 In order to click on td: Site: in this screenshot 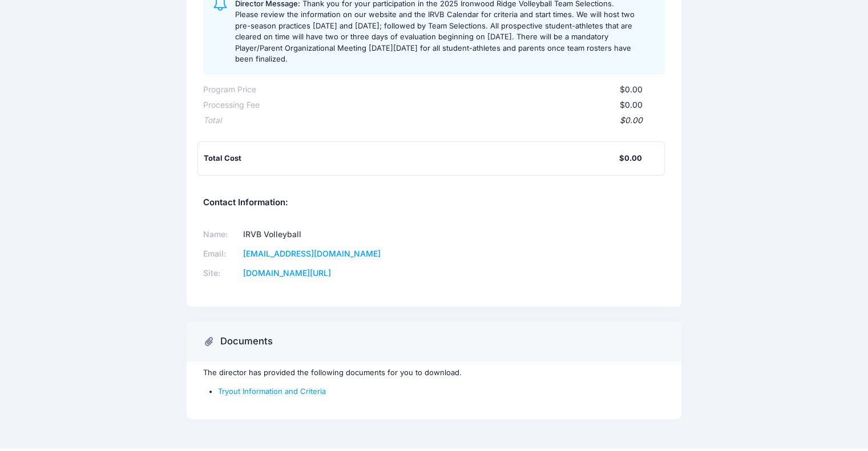, I will do `click(221, 273)`.